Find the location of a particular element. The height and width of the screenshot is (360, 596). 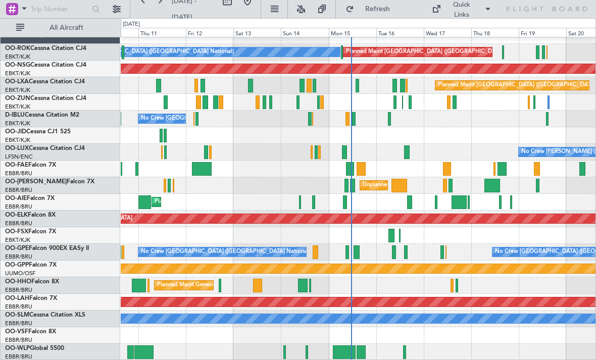

button: All Aircraft is located at coordinates (60, 28).